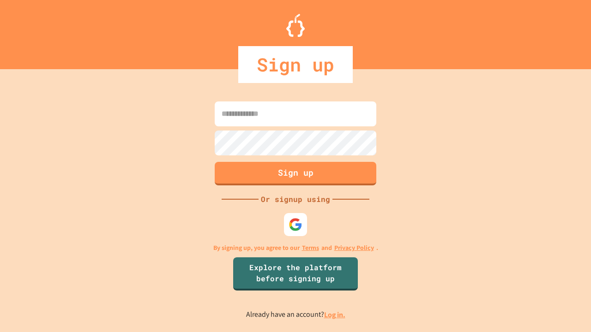  What do you see at coordinates (295, 315) in the screenshot?
I see `p: Already have an account?` at bounding box center [295, 315].